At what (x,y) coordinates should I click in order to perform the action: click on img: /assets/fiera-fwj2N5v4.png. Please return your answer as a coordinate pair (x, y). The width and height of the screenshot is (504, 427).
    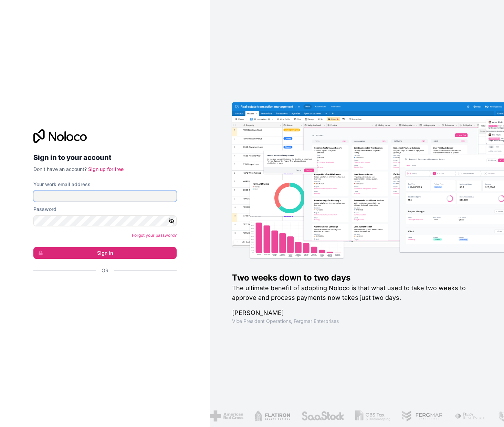
    Looking at the image, I should click on (471, 416).